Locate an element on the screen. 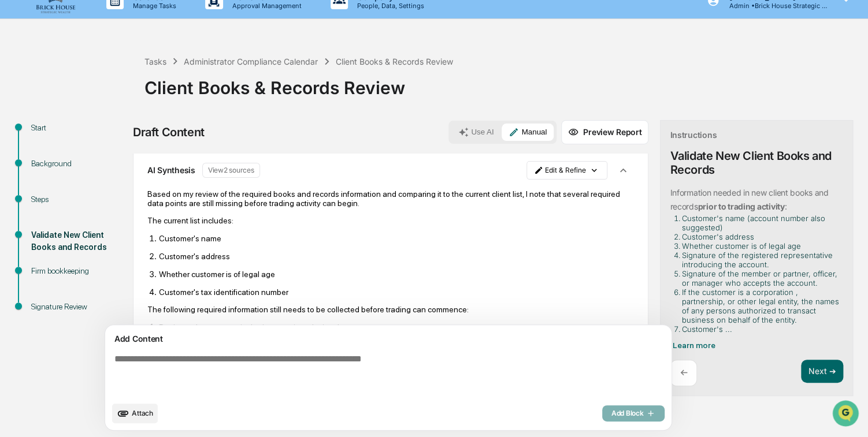 This screenshot has width=868, height=437. li: Whether customer is of legal age is located at coordinates (760, 246).